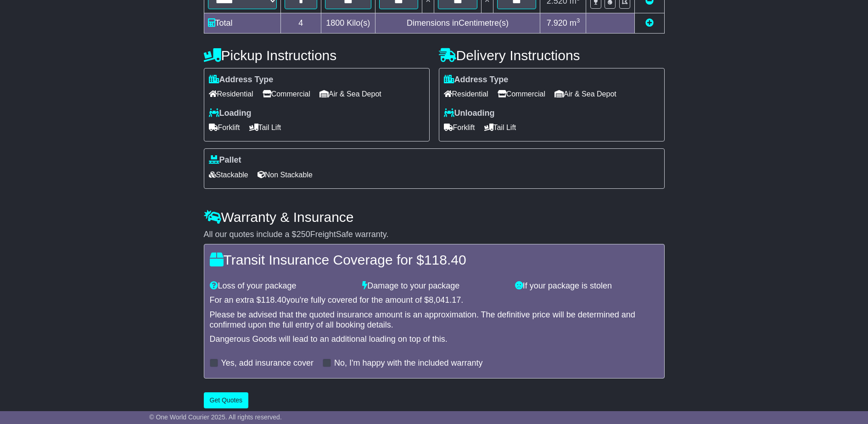 This screenshot has width=868, height=424. Describe the element at coordinates (335, 23) in the screenshot. I see `span: 1800` at that location.